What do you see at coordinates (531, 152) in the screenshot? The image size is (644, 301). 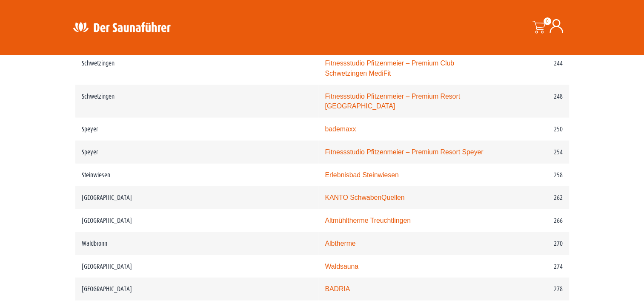 I see `td: 254` at bounding box center [531, 152].